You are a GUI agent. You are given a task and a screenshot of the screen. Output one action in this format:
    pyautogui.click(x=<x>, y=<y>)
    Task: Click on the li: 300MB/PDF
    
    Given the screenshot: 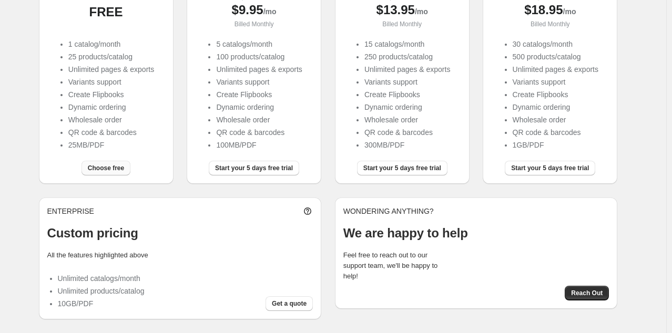 What is the action you would take?
    pyautogui.click(x=407, y=145)
    